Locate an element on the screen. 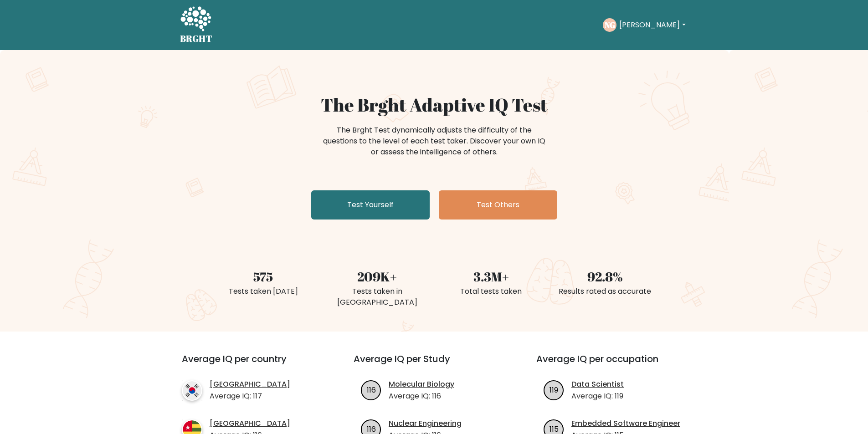 The height and width of the screenshot is (434, 868). p: Average IQ: 119 is located at coordinates (597, 396).